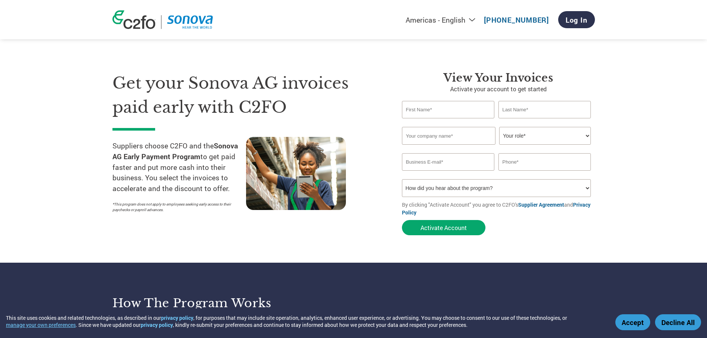 The image size is (707, 338). I want to click on select: Title/Role, so click(545, 136).